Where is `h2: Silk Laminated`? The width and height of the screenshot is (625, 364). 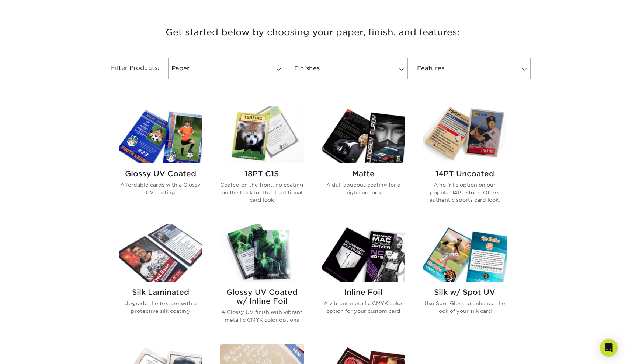
h2: Silk Laminated is located at coordinates (160, 292).